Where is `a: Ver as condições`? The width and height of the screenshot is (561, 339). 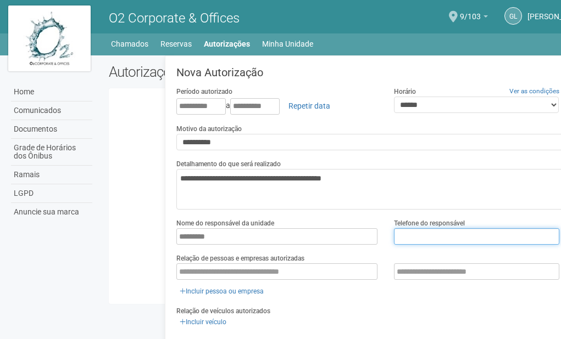
a: Ver as condições is located at coordinates (534, 91).